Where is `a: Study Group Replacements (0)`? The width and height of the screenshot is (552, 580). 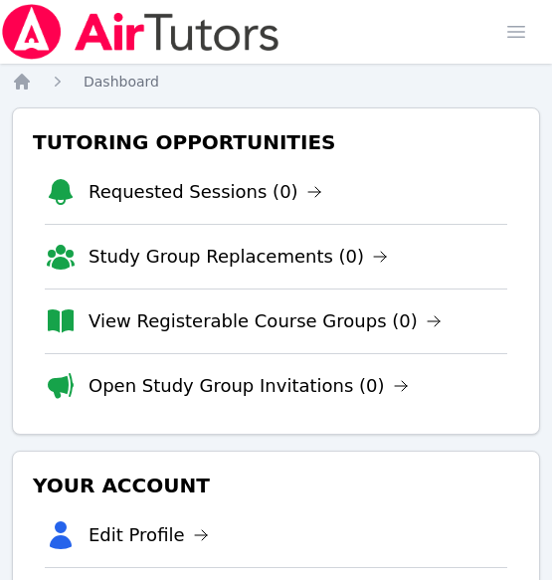 a: Study Group Replacements (0) is located at coordinates (238, 257).